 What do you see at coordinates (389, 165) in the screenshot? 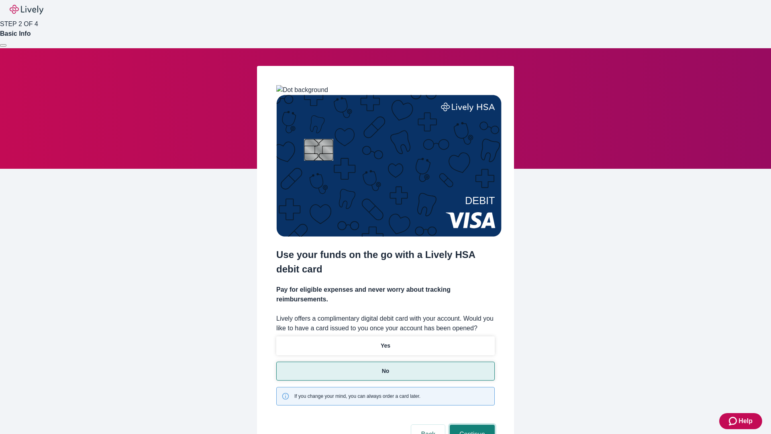
I see `img: Debit card` at bounding box center [389, 165].